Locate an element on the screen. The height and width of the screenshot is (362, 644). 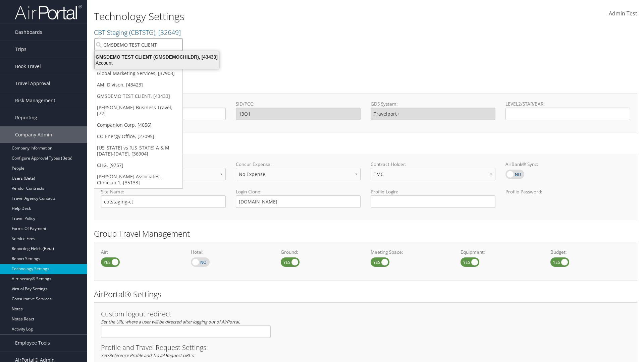
em: Set/Reference Profile and Travel Request URL's is located at coordinates (147, 355).